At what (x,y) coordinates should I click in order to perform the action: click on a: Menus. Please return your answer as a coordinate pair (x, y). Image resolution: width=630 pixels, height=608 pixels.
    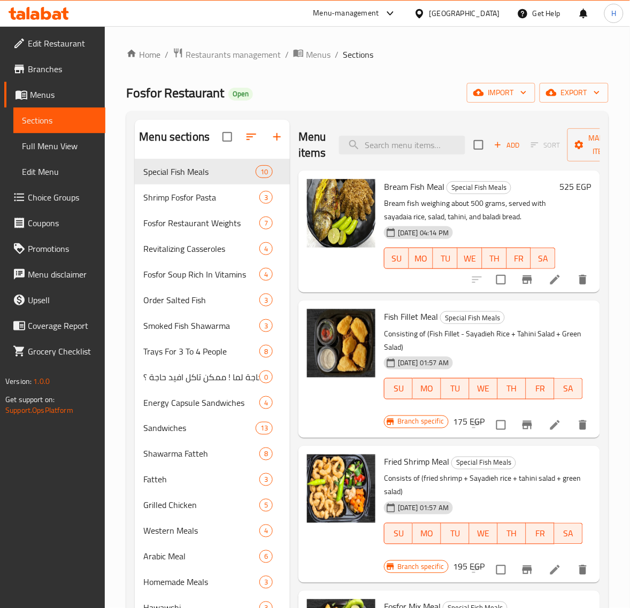
    Looking at the image, I should click on (312, 55).